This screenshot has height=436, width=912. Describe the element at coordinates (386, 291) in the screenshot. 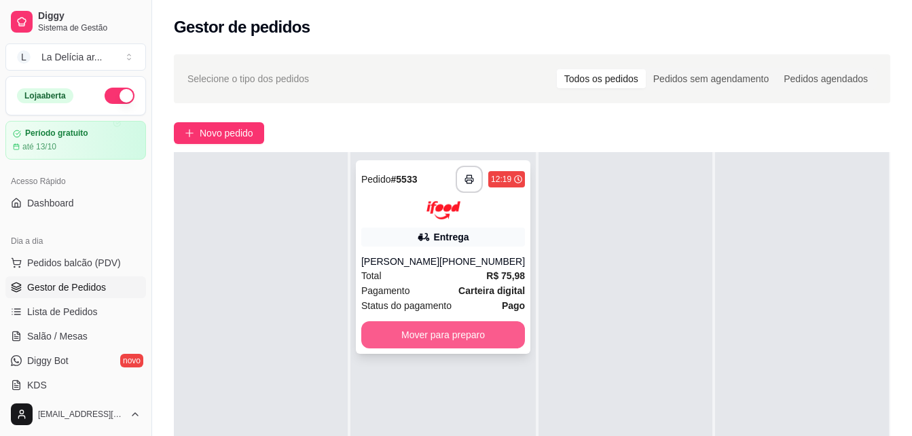

I see `span: Pagamento` at that location.